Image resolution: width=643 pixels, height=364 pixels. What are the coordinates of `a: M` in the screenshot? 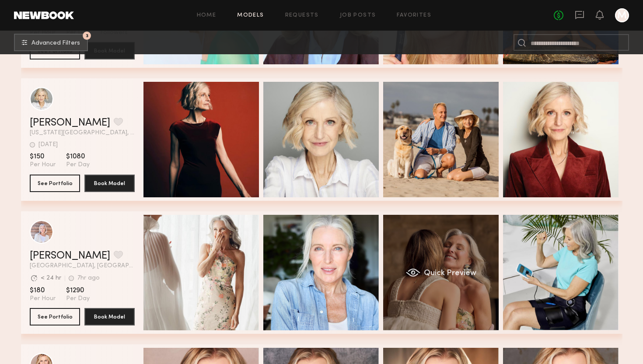 It's located at (622, 15).